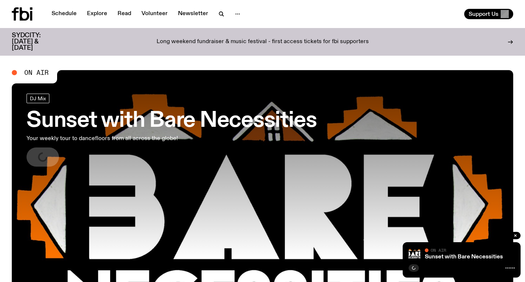 This screenshot has width=525, height=282. What do you see at coordinates (415, 254) in the screenshot?
I see `a: Bare Necessities` at bounding box center [415, 254].